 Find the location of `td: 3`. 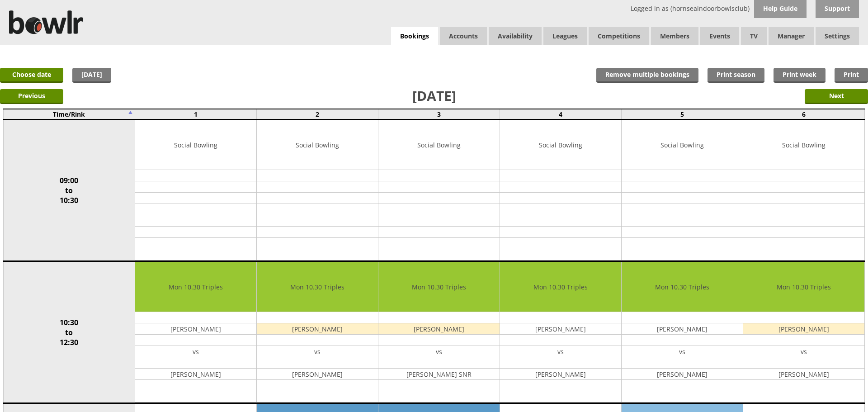

td: 3 is located at coordinates (439, 114).